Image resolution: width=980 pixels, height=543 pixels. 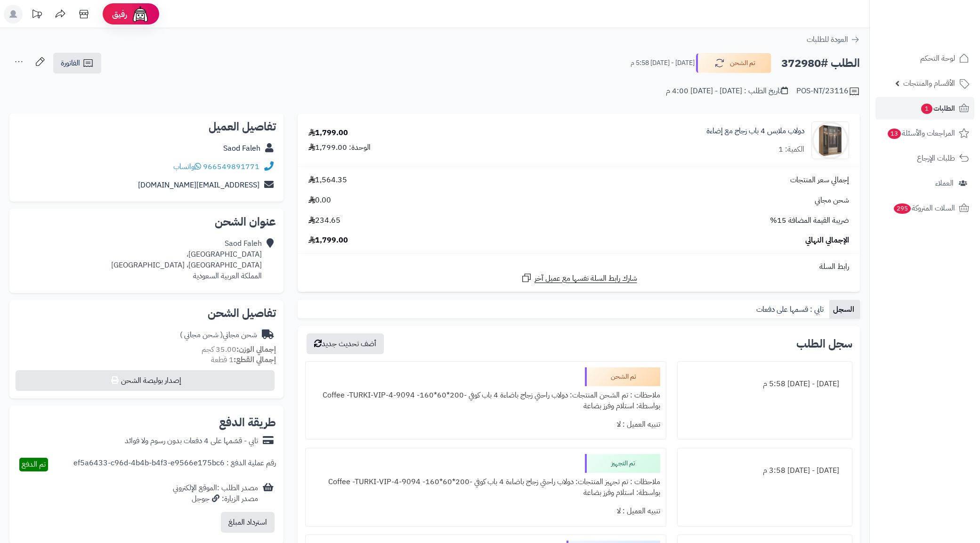 What do you see at coordinates (216, 498) in the screenshot?
I see `div: مصدر الزيارة: جوجل` at bounding box center [216, 498].